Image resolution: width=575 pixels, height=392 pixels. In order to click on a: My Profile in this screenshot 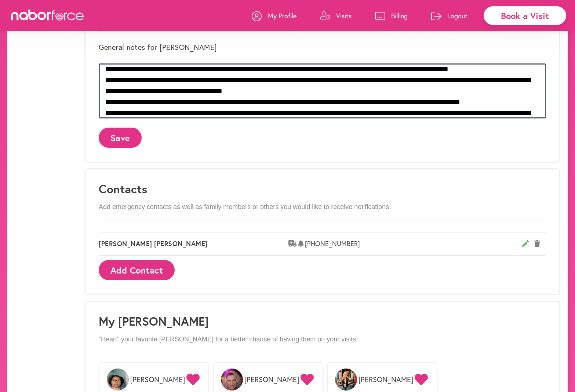, I will do `click(274, 16)`.